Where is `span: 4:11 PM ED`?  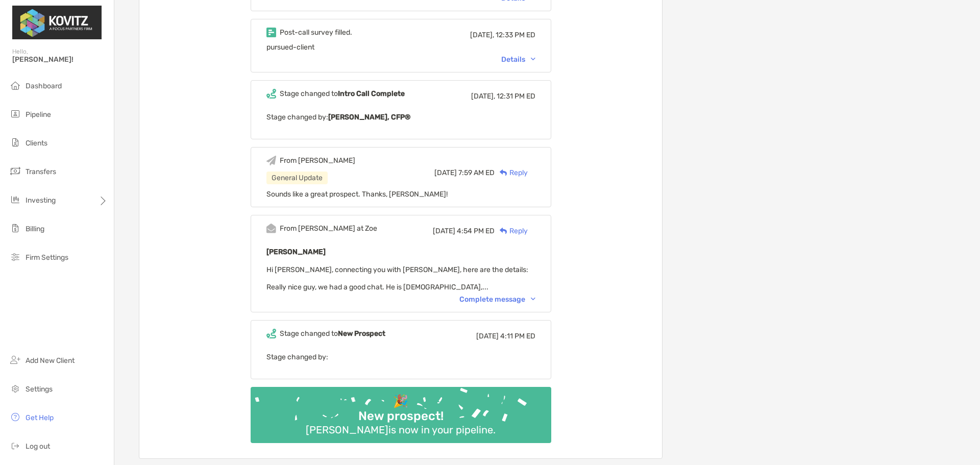
span: 4:11 PM ED is located at coordinates (517, 336).